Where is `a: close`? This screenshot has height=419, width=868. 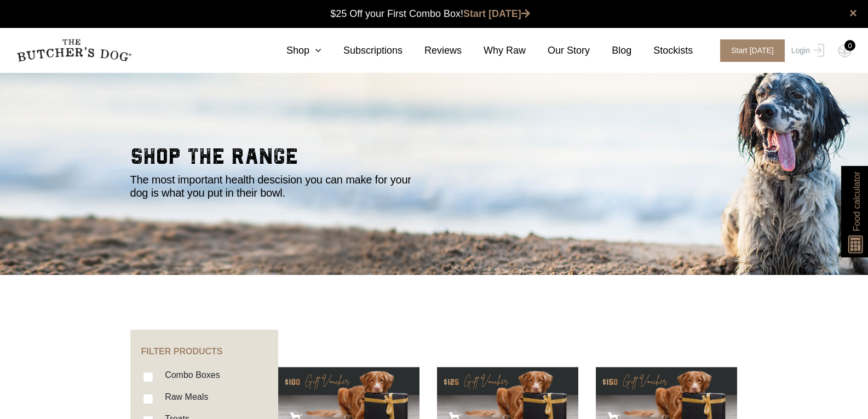
a: close is located at coordinates (853, 13).